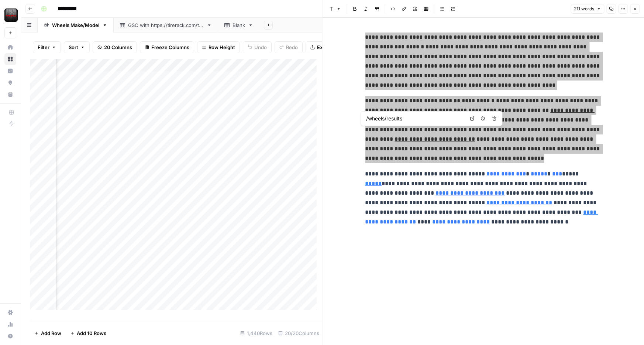 This screenshot has width=644, height=345. I want to click on span: Filter, so click(44, 47).